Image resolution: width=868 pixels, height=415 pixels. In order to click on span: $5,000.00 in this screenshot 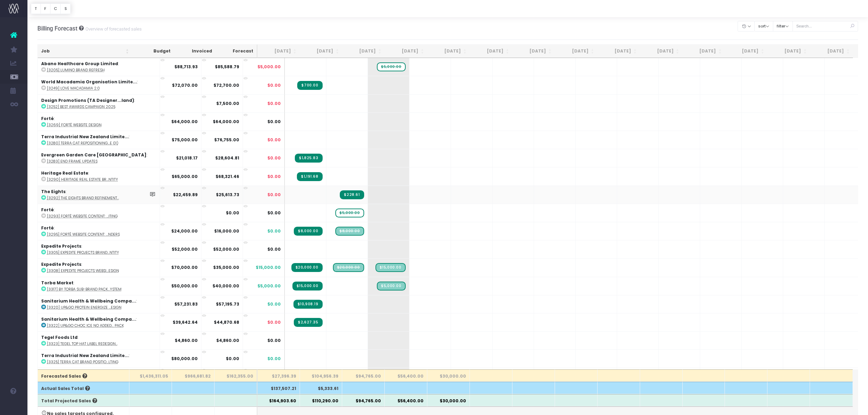, I will do `click(269, 67)`.